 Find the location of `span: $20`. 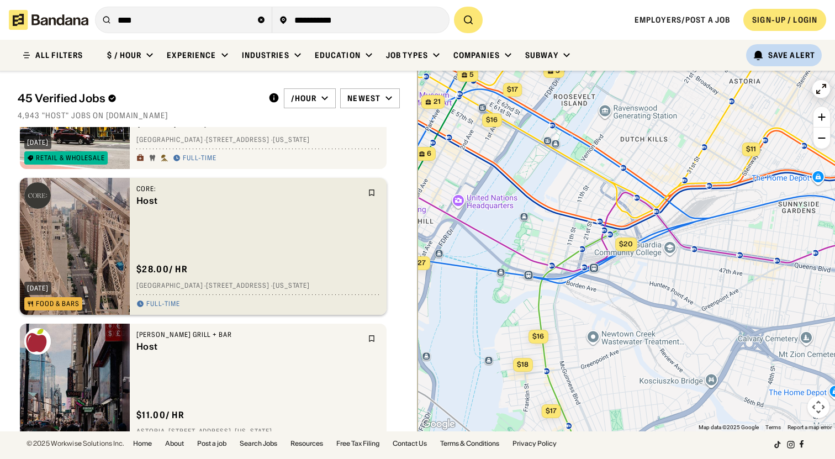

span: $20 is located at coordinates (626, 244).